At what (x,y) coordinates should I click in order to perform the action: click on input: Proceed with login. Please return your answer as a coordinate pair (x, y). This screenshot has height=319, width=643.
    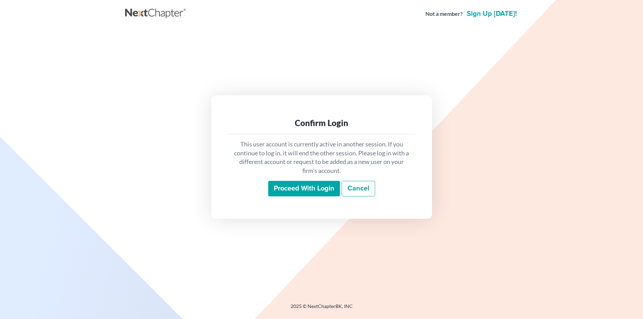
    Looking at the image, I should click on (304, 189).